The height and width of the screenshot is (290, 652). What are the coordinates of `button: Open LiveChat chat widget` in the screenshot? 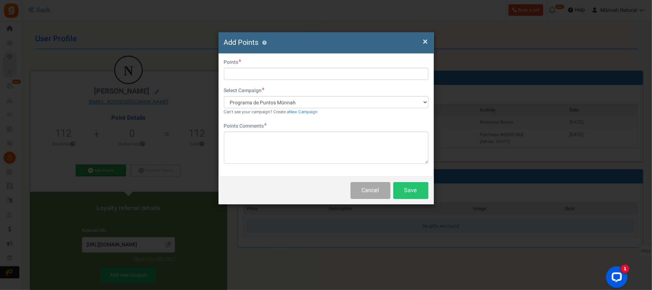 It's located at (17, 14).